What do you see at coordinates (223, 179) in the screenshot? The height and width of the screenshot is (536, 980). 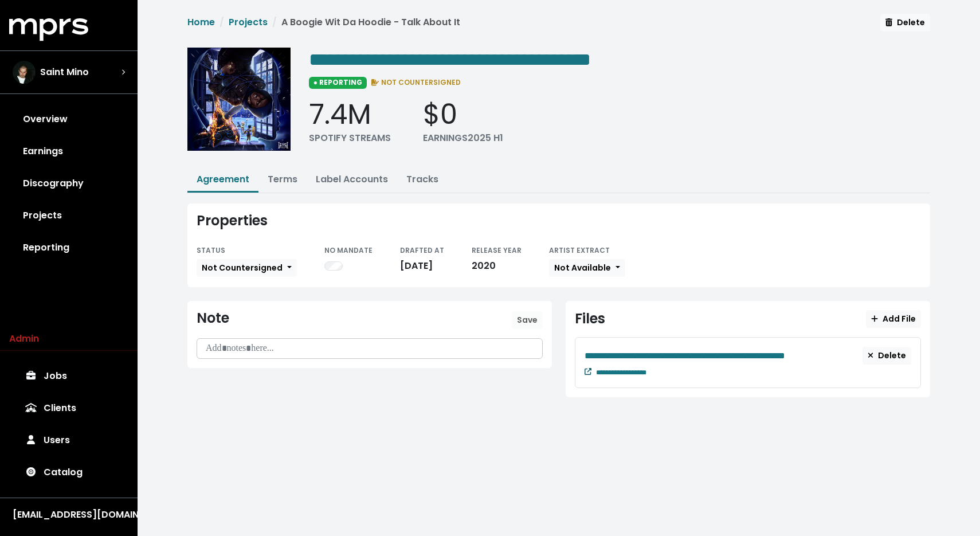 I see `a: Agreement` at bounding box center [223, 179].